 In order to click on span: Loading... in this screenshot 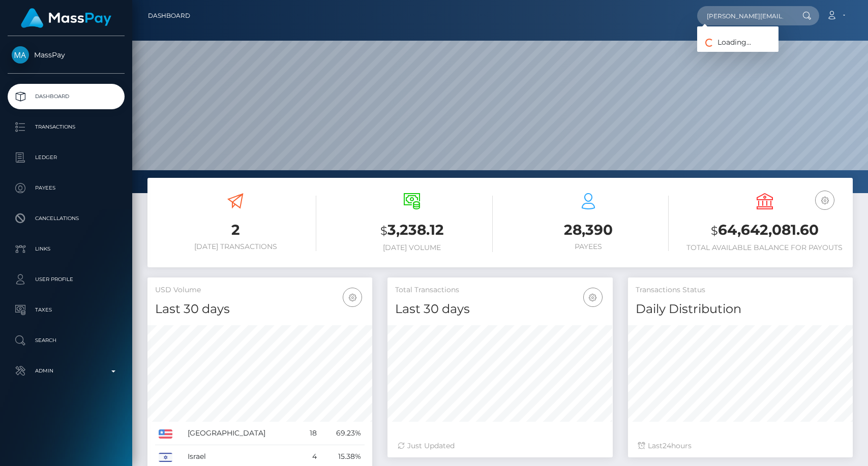, I will do `click(724, 42)`.